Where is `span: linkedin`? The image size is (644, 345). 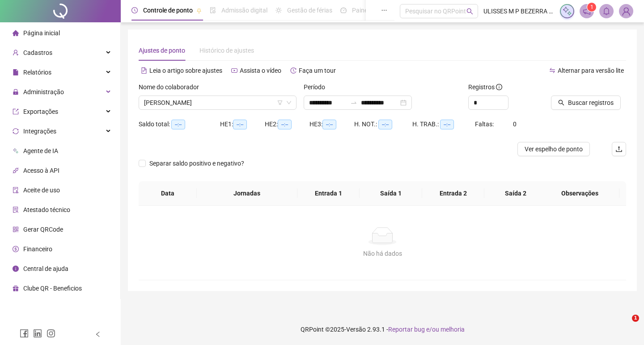 span: linkedin is located at coordinates (37, 334).